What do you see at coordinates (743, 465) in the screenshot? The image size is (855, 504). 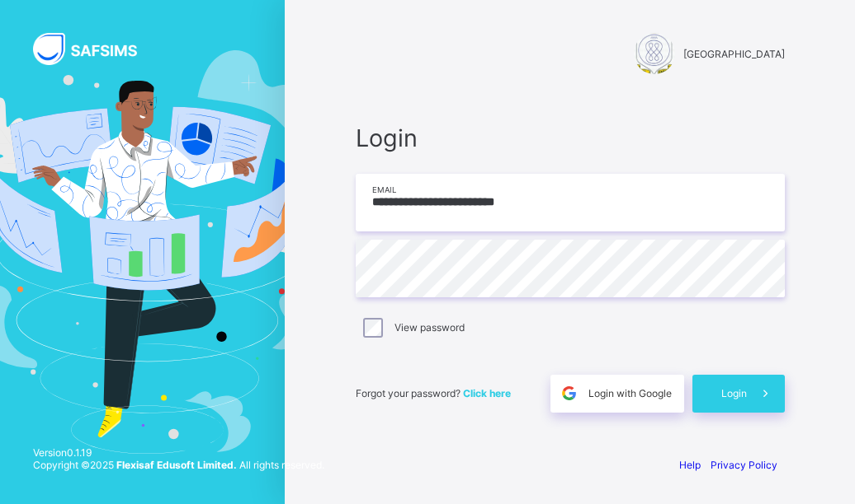 I see `a: Privacy Policy` at bounding box center [743, 465].